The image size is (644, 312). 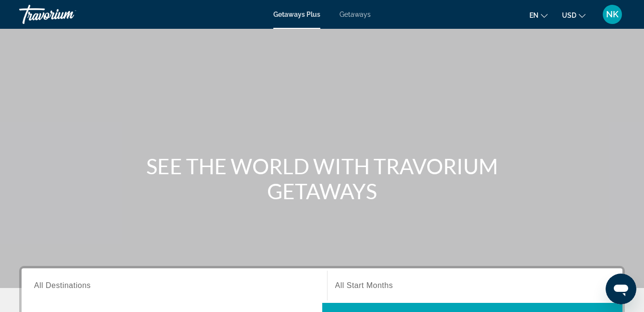 I want to click on input: Select destination, so click(x=174, y=286).